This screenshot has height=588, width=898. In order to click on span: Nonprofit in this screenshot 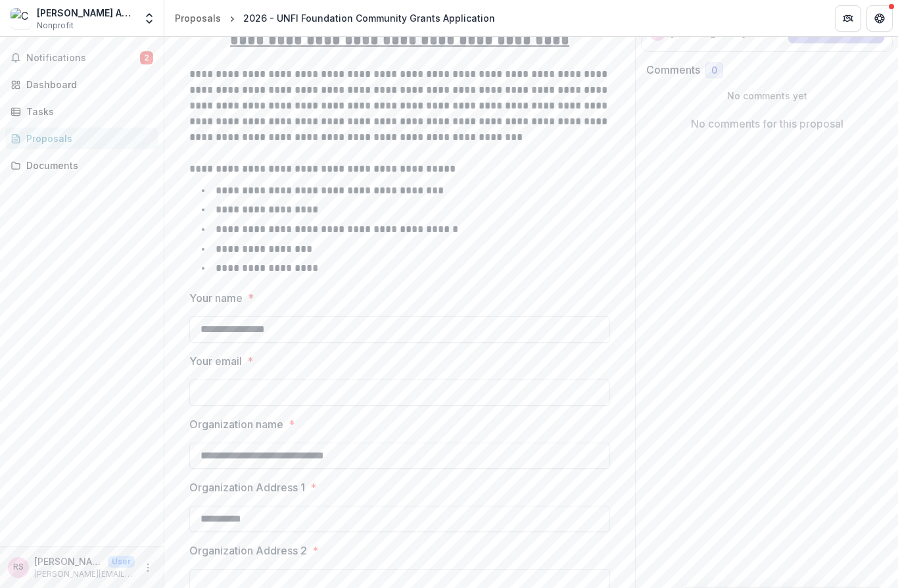, I will do `click(55, 26)`.